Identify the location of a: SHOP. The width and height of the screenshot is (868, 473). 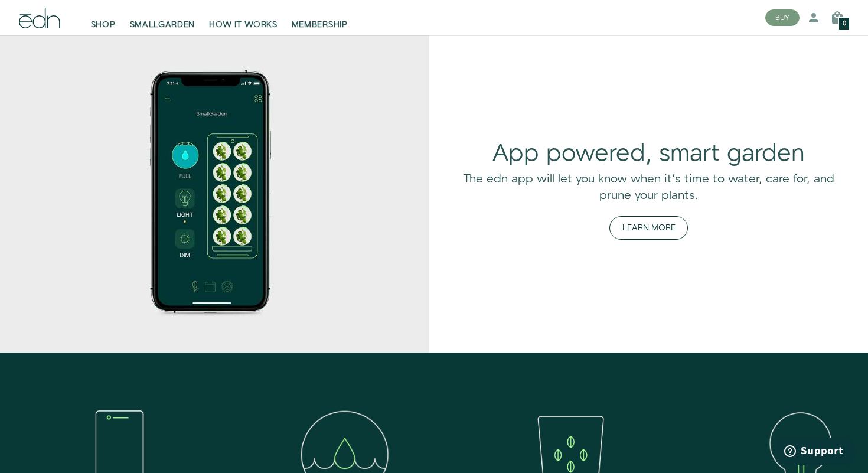
(104, 18).